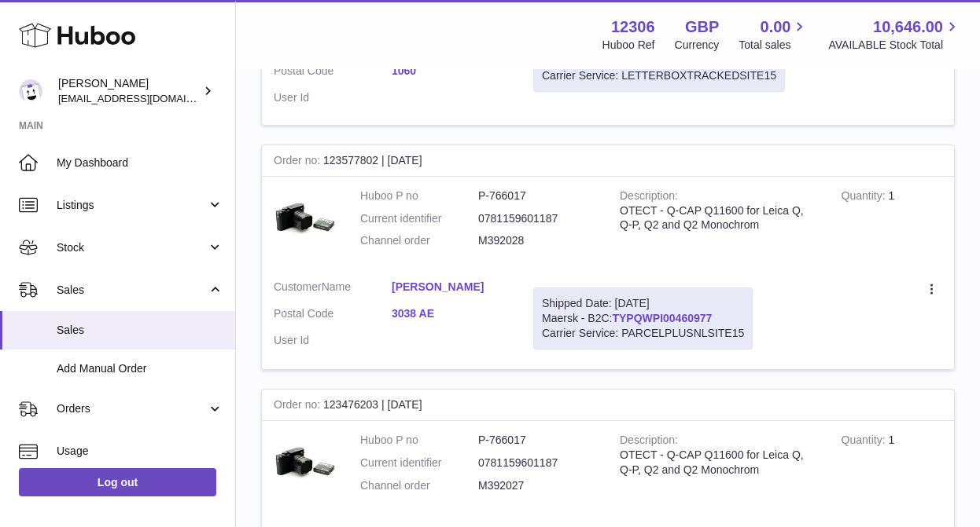 The width and height of the screenshot is (980, 527). Describe the element at coordinates (140, 163) in the screenshot. I see `span: My Dashboard` at that location.